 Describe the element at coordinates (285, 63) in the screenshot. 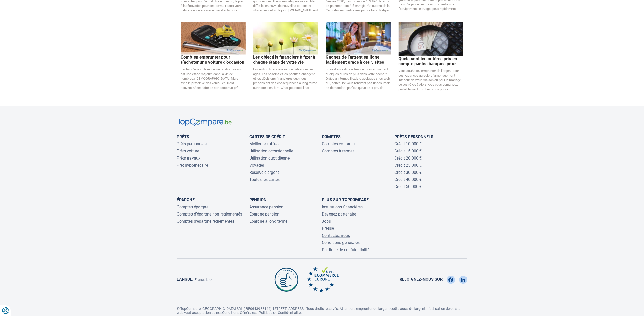

I see `a: Les objectifs financiers à fixer à chaque étape de votre vieLa gestion financière est un défi à t...` at that location.